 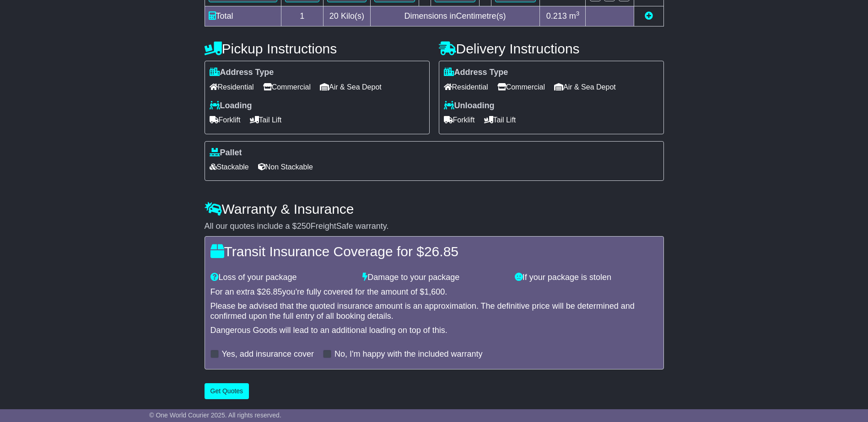 I want to click on label: Pallet, so click(x=226, y=153).